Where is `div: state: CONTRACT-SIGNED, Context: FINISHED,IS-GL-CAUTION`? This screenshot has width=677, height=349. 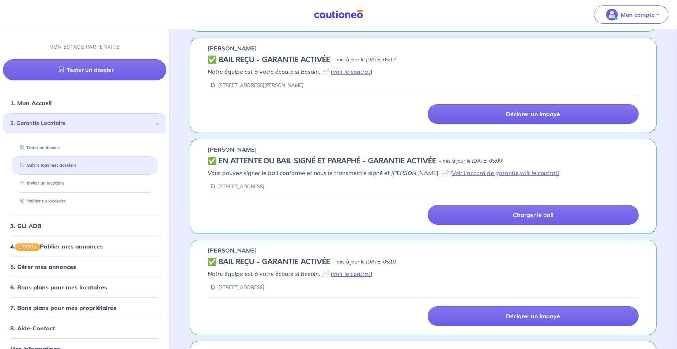
div: state: CONTRACT-SIGNED, Context: FINISHED,IS-GL-CAUTION is located at coordinates (423, 161).